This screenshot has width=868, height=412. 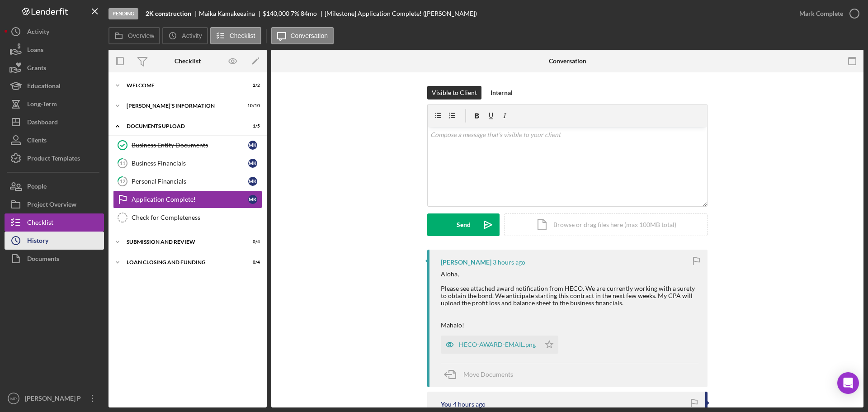 I want to click on tspan: 12, so click(x=122, y=181).